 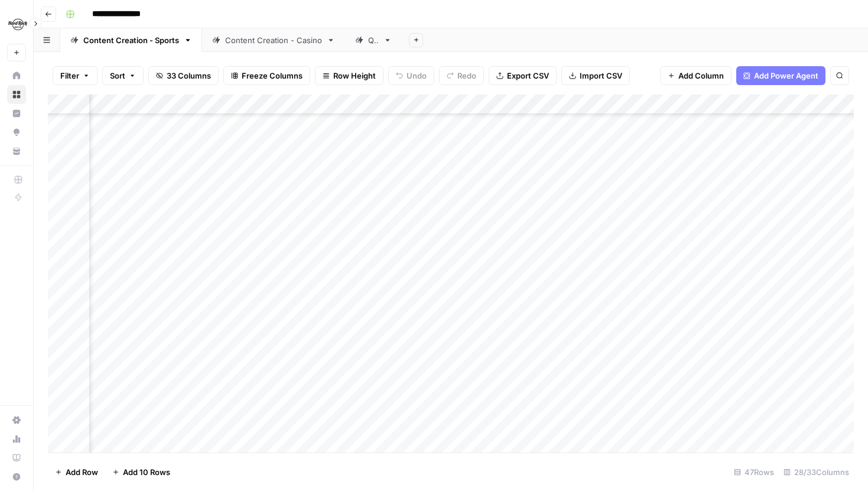 I want to click on button: Filter, so click(x=75, y=75).